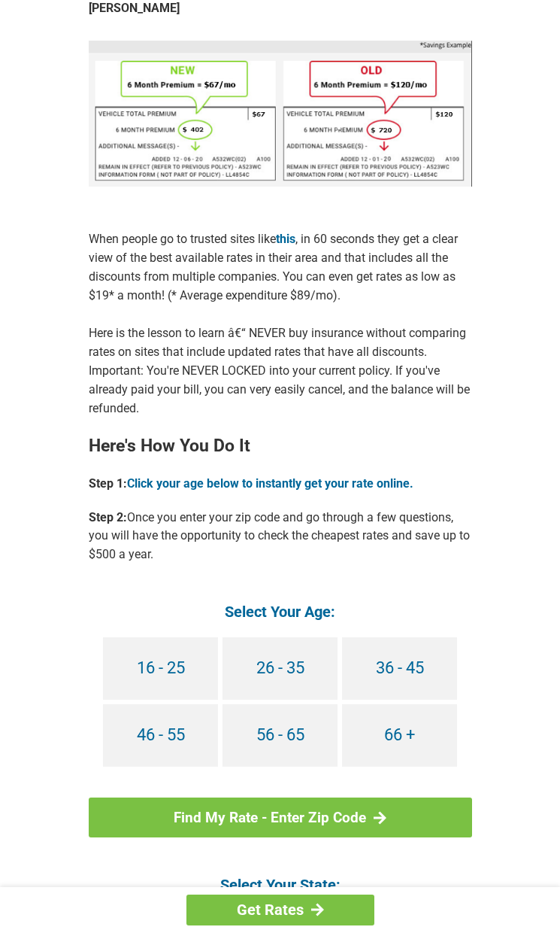  I want to click on a: this, so click(286, 239).